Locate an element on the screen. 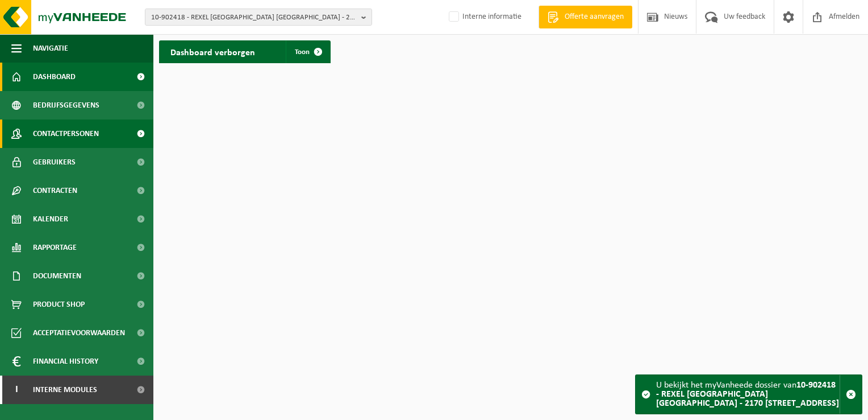 This screenshot has height=420, width=868. span: Gebruikers is located at coordinates (54, 162).